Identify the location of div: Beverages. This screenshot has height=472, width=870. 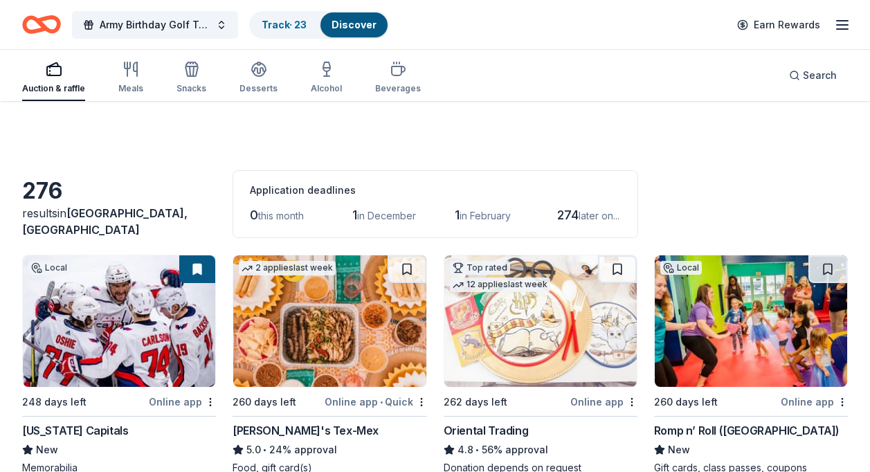
(398, 89).